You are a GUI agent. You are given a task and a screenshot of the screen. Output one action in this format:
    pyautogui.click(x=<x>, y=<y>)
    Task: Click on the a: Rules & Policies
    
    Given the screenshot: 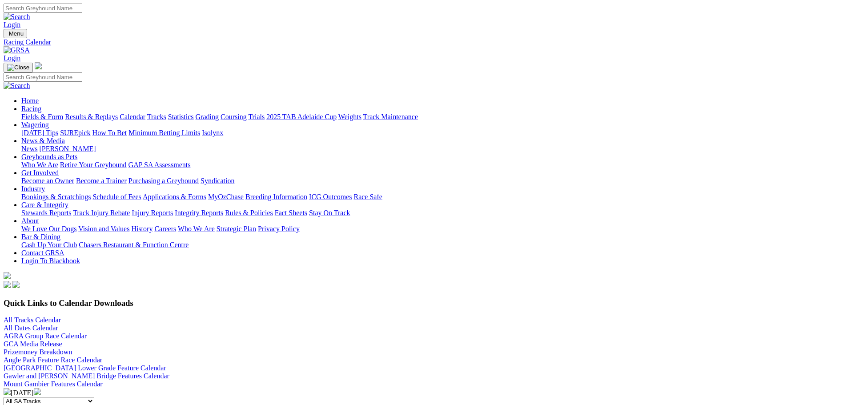 What is the action you would take?
    pyautogui.click(x=249, y=213)
    